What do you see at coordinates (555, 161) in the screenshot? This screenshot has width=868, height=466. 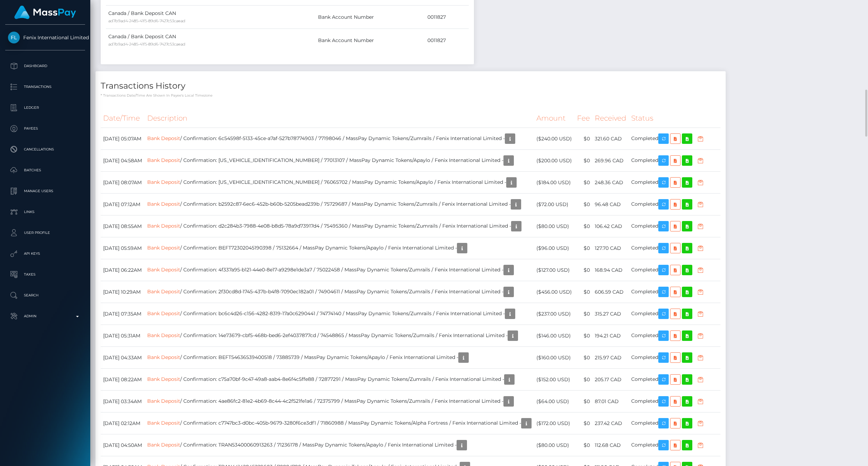 I see `td: ($200.00 USD)` at bounding box center [555, 161].